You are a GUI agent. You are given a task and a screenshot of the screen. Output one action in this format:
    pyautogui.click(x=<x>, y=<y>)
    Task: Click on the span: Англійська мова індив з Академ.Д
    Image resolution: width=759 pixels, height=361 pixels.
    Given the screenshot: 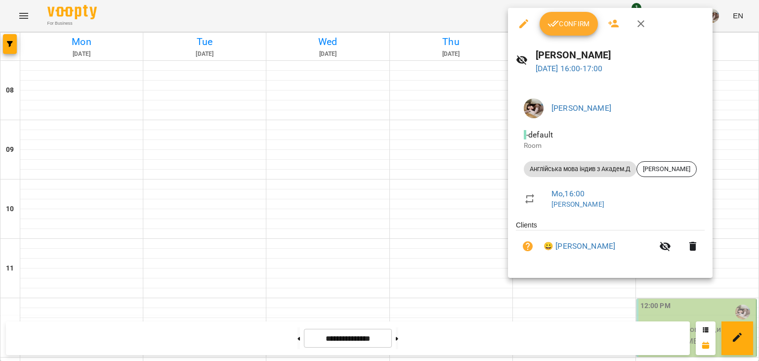 What is the action you would take?
    pyautogui.click(x=580, y=169)
    